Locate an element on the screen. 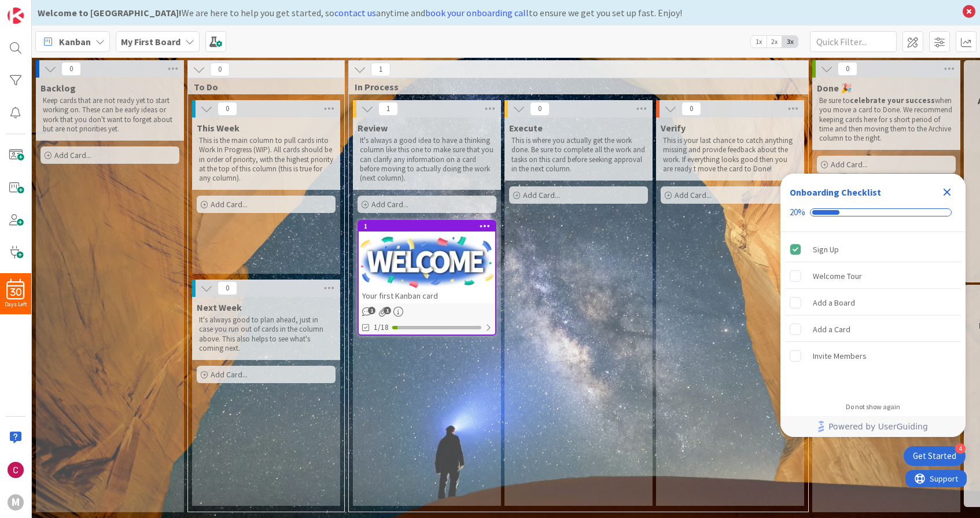 This screenshot has width=980, height=518. span: Done 🎉 is located at coordinates (835, 88).